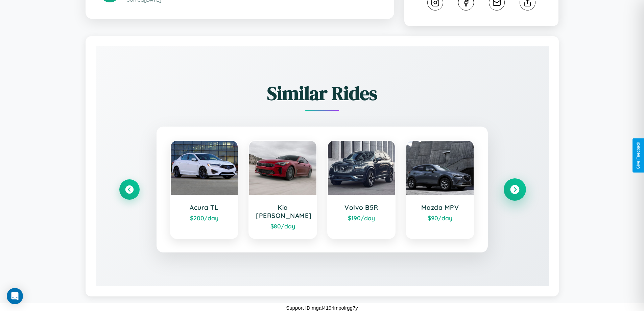 Image resolution: width=644 pixels, height=311 pixels. I want to click on div: $ 190 /day, so click(361, 218).